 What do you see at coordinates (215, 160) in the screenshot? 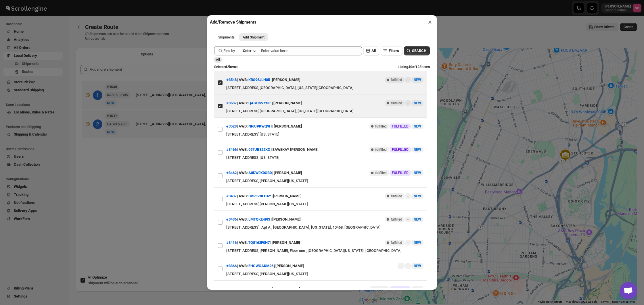
I see `div: Selected Shipments` at bounding box center [215, 160].